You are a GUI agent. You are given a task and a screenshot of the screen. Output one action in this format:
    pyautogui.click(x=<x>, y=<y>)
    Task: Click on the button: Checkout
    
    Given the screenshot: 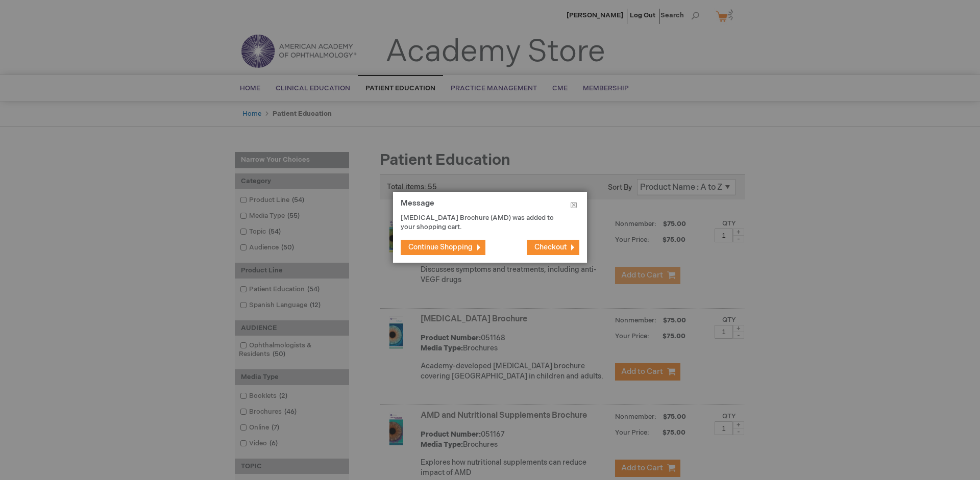 What is the action you would take?
    pyautogui.click(x=553, y=247)
    